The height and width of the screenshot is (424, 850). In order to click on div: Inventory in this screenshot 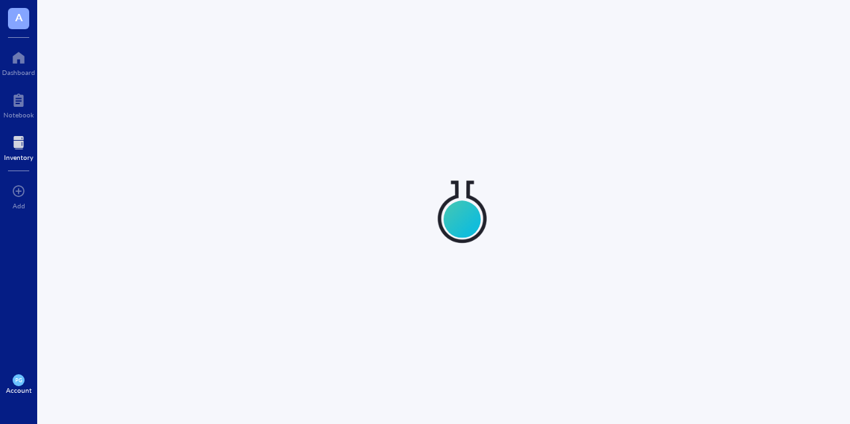, I will do `click(19, 157)`.